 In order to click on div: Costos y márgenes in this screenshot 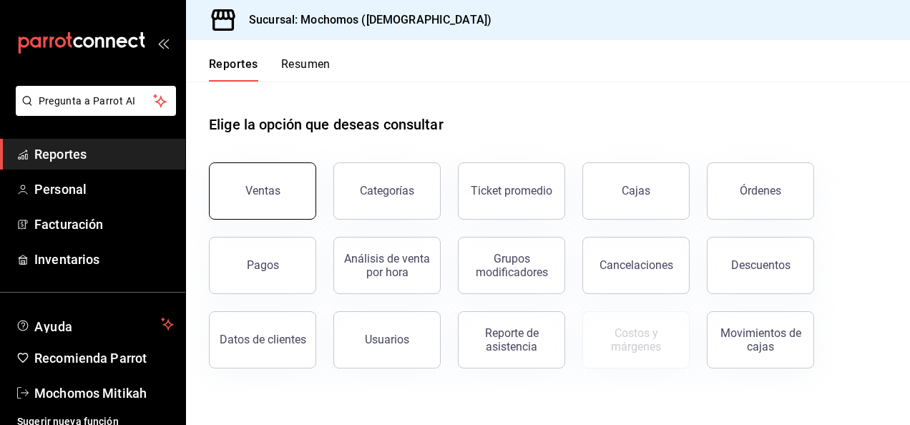, I will do `click(636, 340)`.